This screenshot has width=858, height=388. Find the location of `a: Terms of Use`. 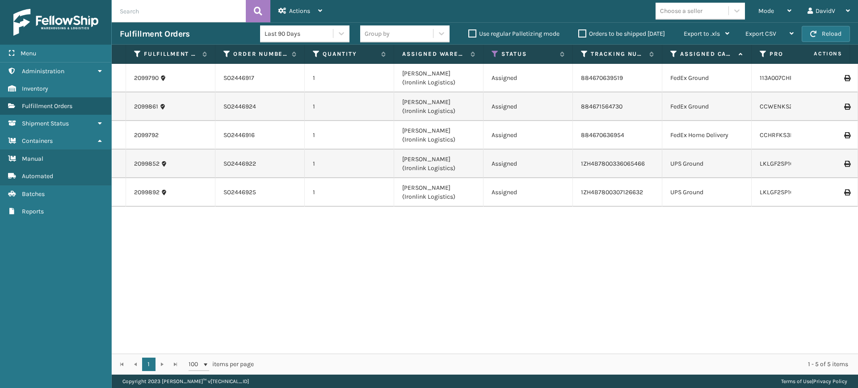

a: Terms of Use is located at coordinates (796, 382).